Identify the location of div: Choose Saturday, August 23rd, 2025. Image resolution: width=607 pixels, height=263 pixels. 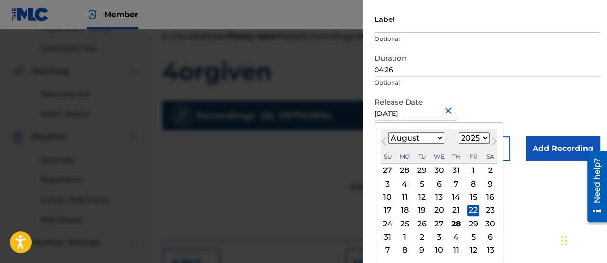
(491, 210).